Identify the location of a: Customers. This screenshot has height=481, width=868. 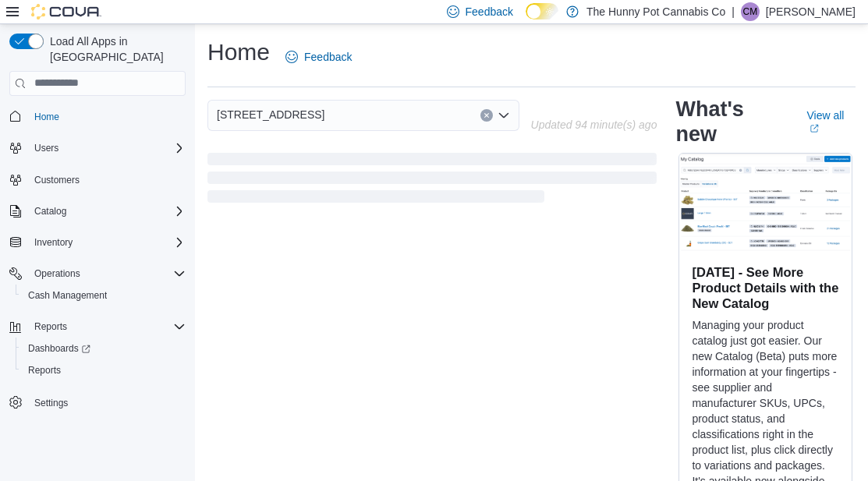
(57, 180).